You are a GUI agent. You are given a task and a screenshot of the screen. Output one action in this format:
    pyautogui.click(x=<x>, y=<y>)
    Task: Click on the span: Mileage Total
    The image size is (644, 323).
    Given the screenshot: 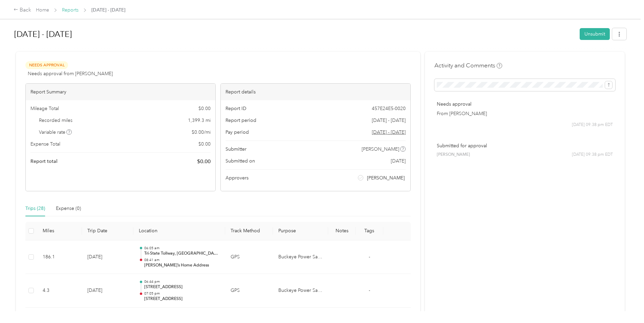 What is the action you would take?
    pyautogui.click(x=44, y=109)
    